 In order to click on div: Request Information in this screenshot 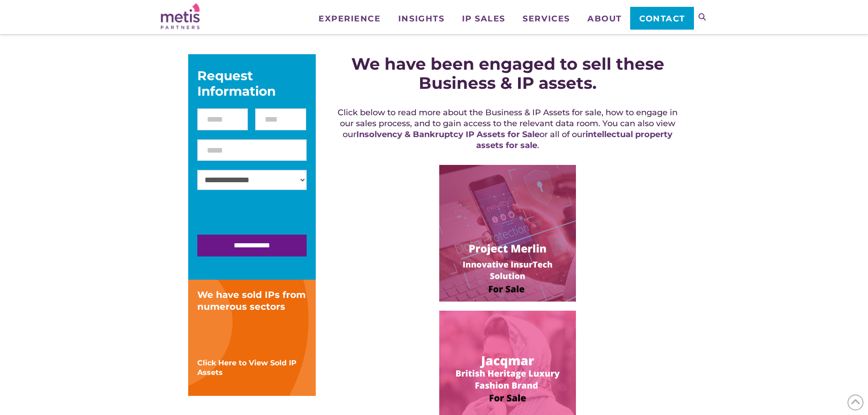, I will do `click(252, 83)`.